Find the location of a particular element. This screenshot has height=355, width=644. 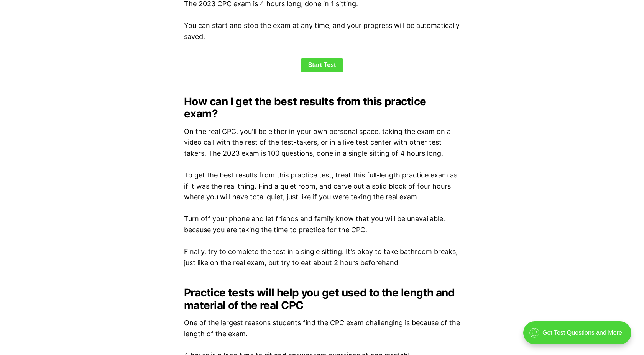

p: You can start and stop the exam at any time, and your progress will be automatically saved. is located at coordinates (322, 31).